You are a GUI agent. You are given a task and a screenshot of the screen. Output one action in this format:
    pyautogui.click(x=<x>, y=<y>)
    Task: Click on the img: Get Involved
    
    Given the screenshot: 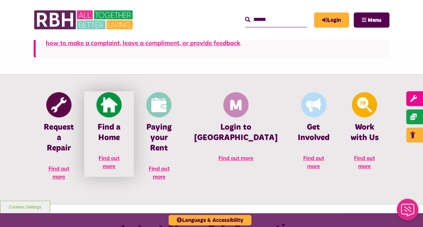 What is the action you would take?
    pyautogui.click(x=313, y=104)
    